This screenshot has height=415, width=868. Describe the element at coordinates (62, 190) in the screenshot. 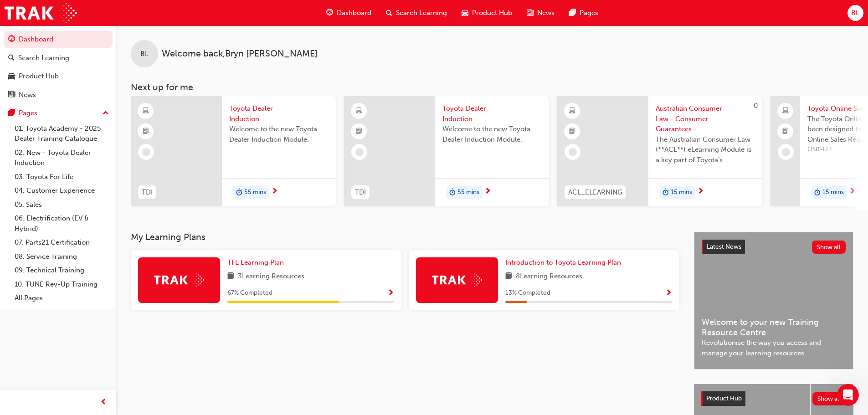

I see `a: 04. Customer Experience` at that location.